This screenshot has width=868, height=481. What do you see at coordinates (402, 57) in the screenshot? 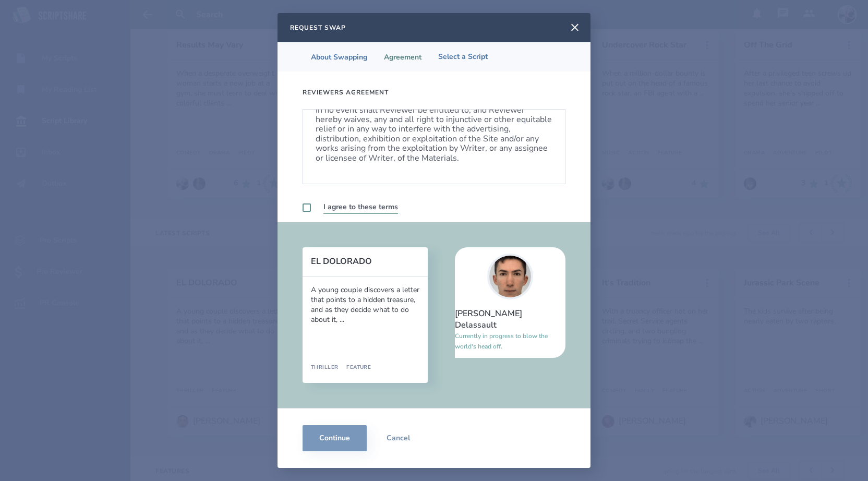
I see `li: Agreement` at bounding box center [402, 57].